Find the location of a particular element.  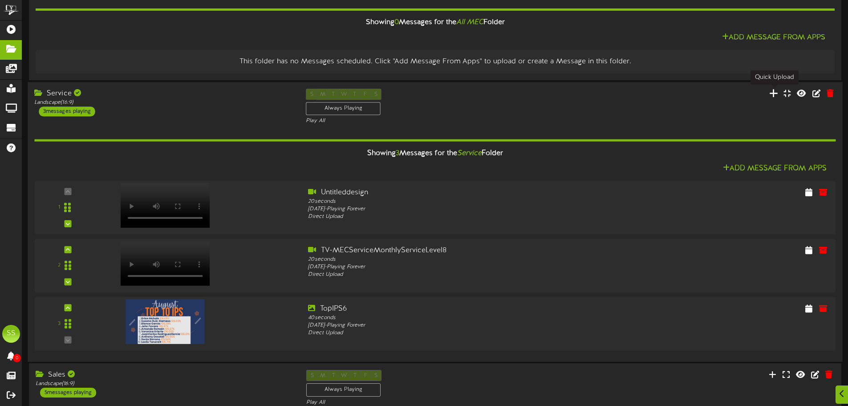

div: Service is located at coordinates (163, 94).